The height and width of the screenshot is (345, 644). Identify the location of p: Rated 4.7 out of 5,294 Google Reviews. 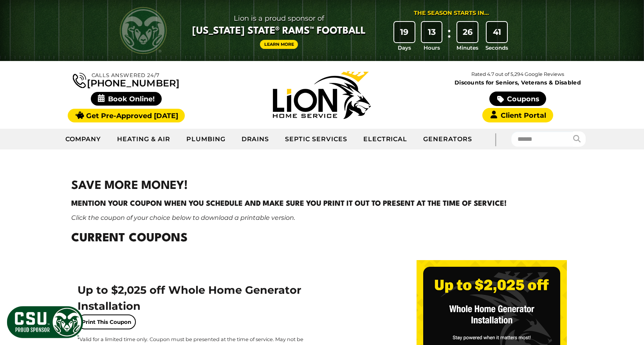
(518, 74).